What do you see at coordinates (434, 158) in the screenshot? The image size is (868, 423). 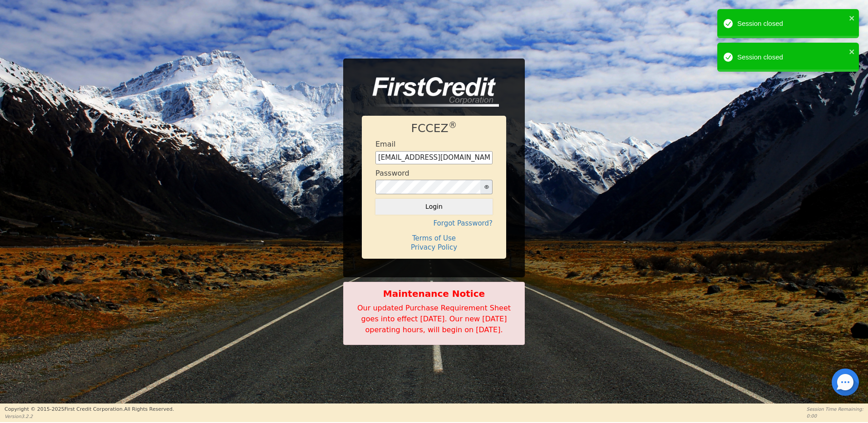 I see `input: Enter email` at bounding box center [434, 158].